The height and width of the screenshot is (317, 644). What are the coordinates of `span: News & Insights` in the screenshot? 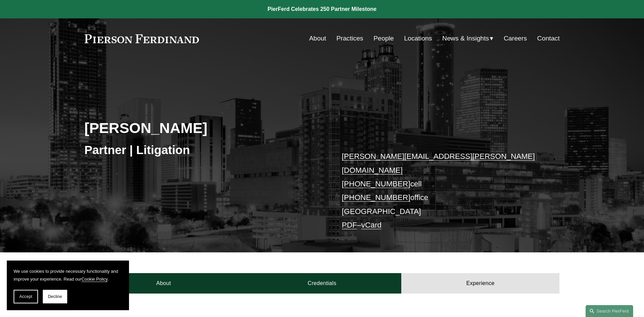 It's located at (466, 39).